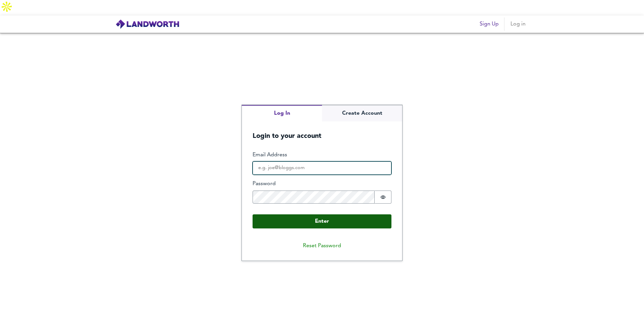 The height and width of the screenshot is (317, 644). What do you see at coordinates (322, 222) in the screenshot?
I see `button: Enter` at bounding box center [322, 222].